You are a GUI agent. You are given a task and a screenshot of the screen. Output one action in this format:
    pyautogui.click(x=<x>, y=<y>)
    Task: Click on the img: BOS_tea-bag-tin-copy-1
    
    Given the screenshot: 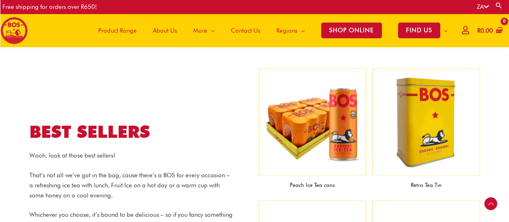 What is the action you would take?
    pyautogui.click(x=426, y=122)
    